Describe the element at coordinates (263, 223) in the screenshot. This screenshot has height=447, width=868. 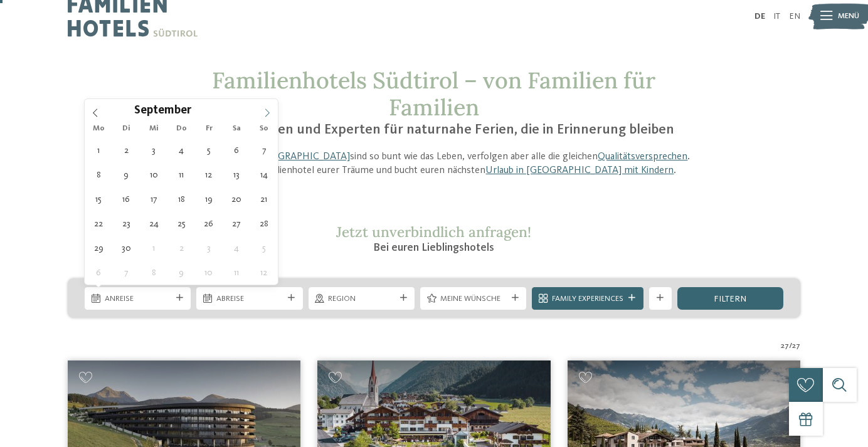
I see `span: September 28, 2025` at that location.